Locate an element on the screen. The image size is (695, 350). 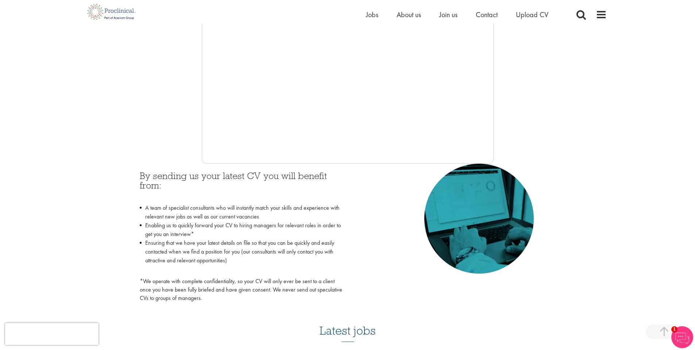
a: Jobs is located at coordinates (372, 15).